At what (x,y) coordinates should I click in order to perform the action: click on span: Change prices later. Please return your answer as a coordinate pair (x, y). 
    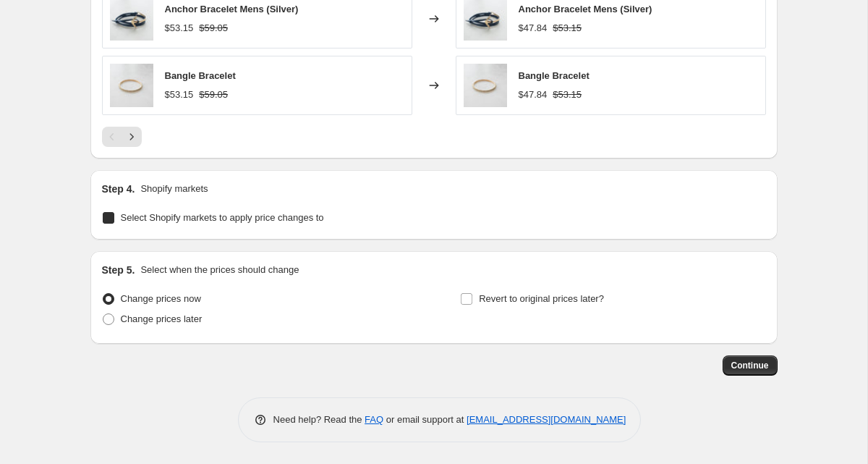
    Looking at the image, I should click on (161, 319).